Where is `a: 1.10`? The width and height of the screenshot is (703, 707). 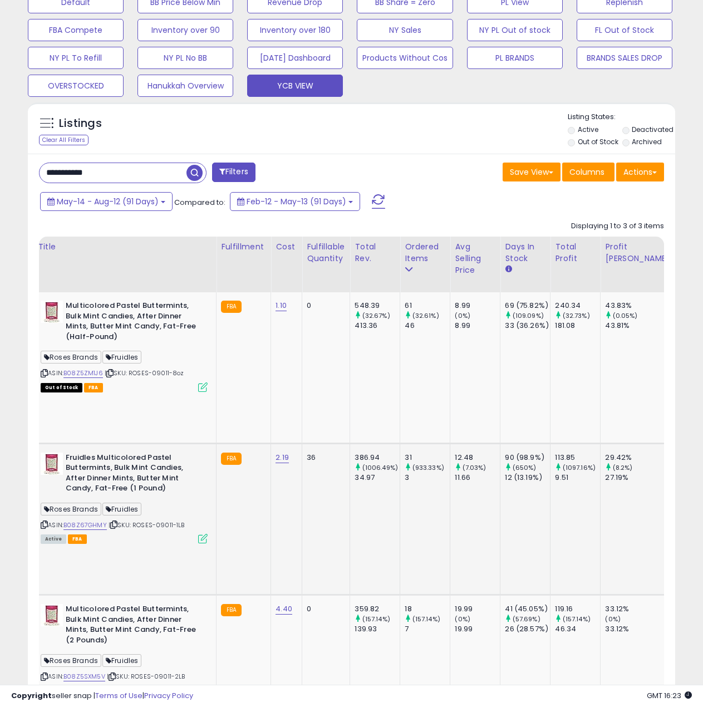
a: 1.10 is located at coordinates (281, 306).